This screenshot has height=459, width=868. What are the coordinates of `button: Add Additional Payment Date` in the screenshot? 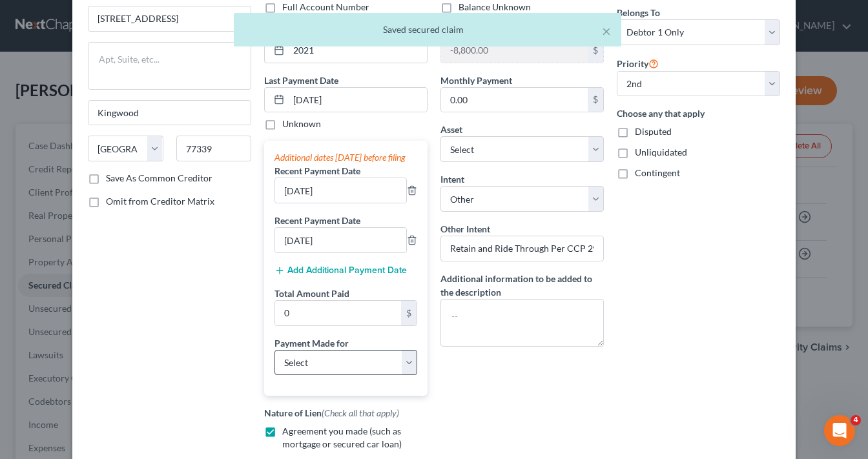 It's located at (340, 270).